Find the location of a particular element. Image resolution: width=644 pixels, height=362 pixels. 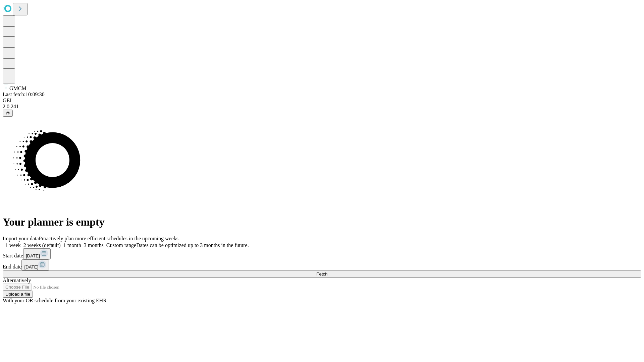

span: Alternatively is located at coordinates (17, 280).